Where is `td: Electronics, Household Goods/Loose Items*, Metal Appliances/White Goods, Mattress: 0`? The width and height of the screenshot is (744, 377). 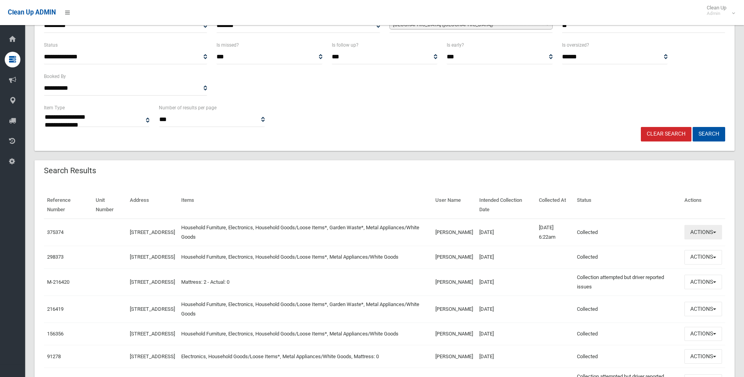
td: Electronics, Household Goods/Loose Items*, Metal Appliances/White Goods, Mattress: 0 is located at coordinates (305, 357).